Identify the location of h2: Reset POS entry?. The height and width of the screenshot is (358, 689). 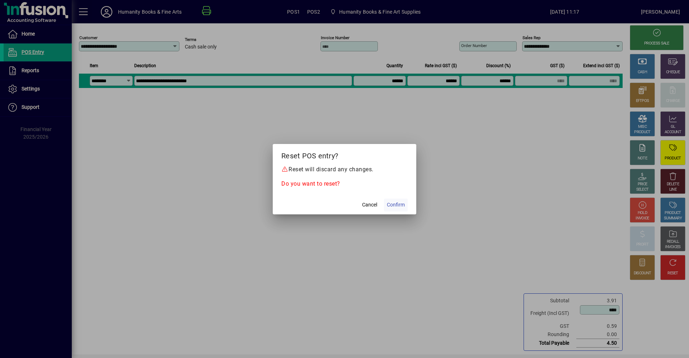
(344, 154).